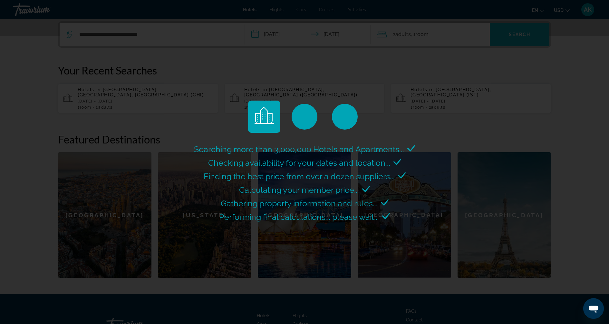 Image resolution: width=609 pixels, height=324 pixels. I want to click on span: Gathering property information and rules..., so click(299, 203).